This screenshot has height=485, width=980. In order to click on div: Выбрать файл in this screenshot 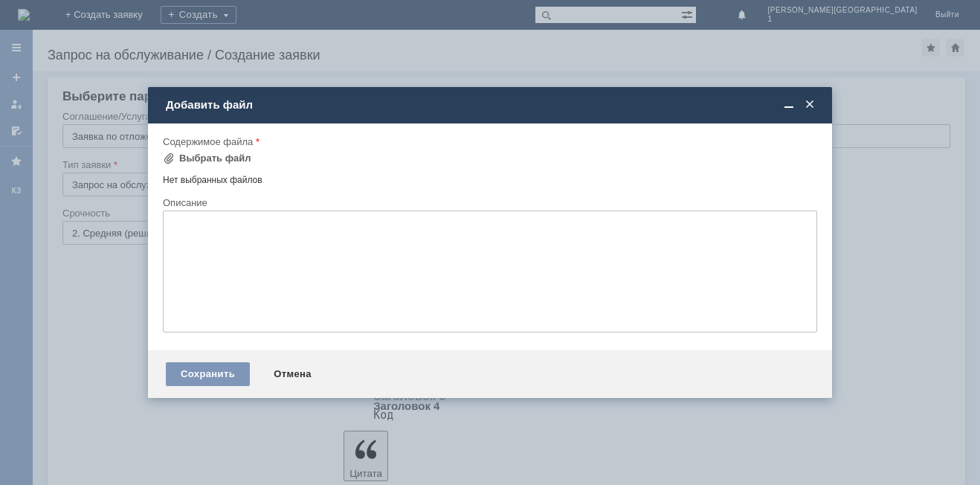, I will do `click(215, 158)`.